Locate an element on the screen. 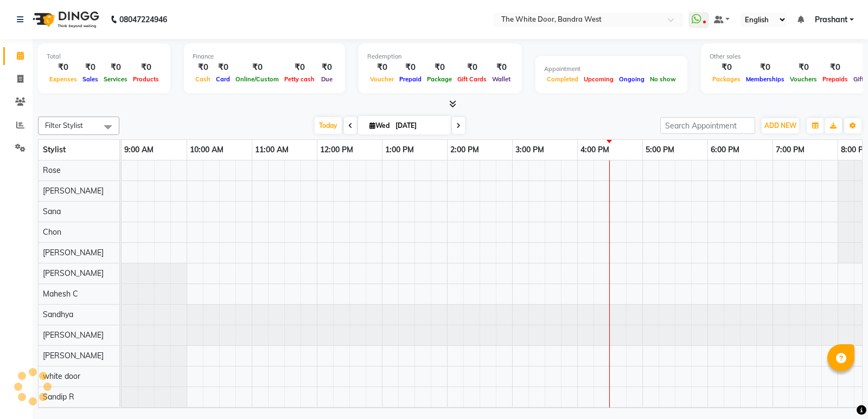 The width and height of the screenshot is (868, 419). span: Wallet is located at coordinates (501, 79).